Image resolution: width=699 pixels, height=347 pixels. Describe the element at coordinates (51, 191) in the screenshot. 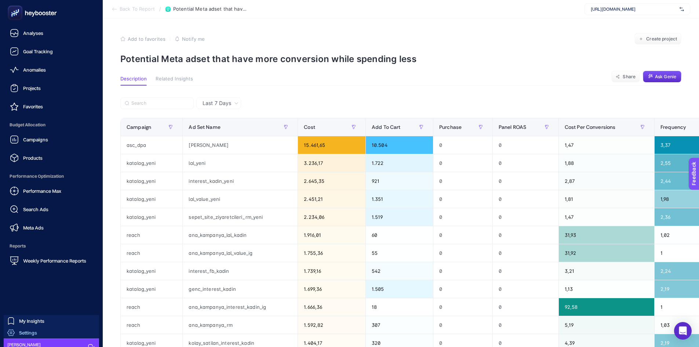

I see `a: Performance Max` at that location.